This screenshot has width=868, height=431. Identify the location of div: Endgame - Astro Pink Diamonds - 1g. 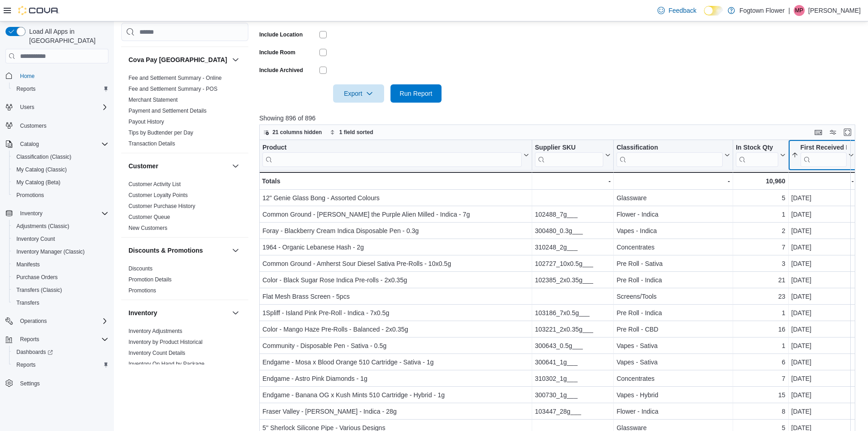
(396, 379).